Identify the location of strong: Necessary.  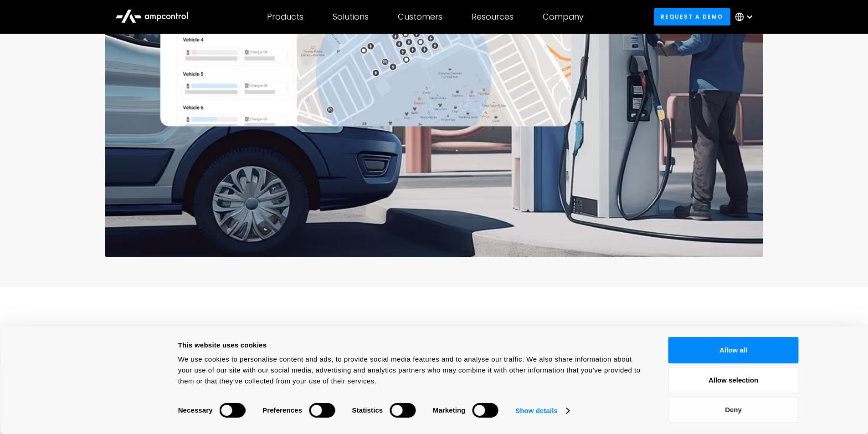
(196, 410).